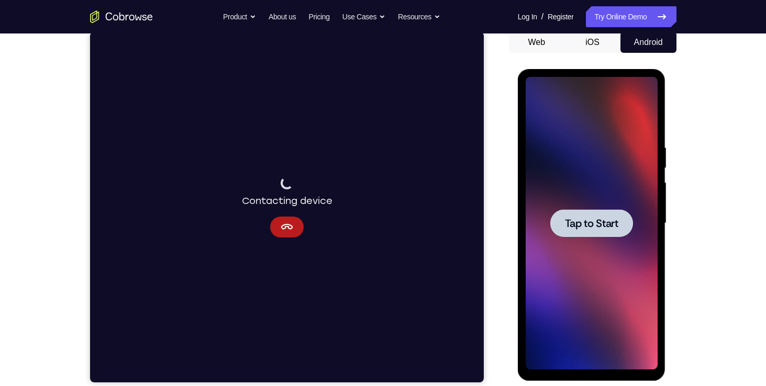 This screenshot has width=766, height=386. Describe the element at coordinates (197, 161) in the screenshot. I see `div: Contacting device` at that location.